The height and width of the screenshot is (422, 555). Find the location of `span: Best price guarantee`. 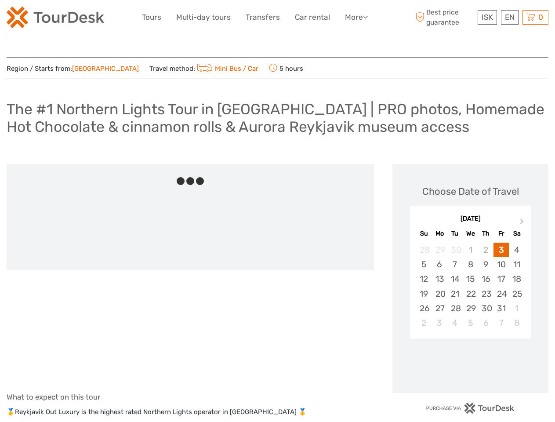

span: Best price guarantee is located at coordinates (444, 17).